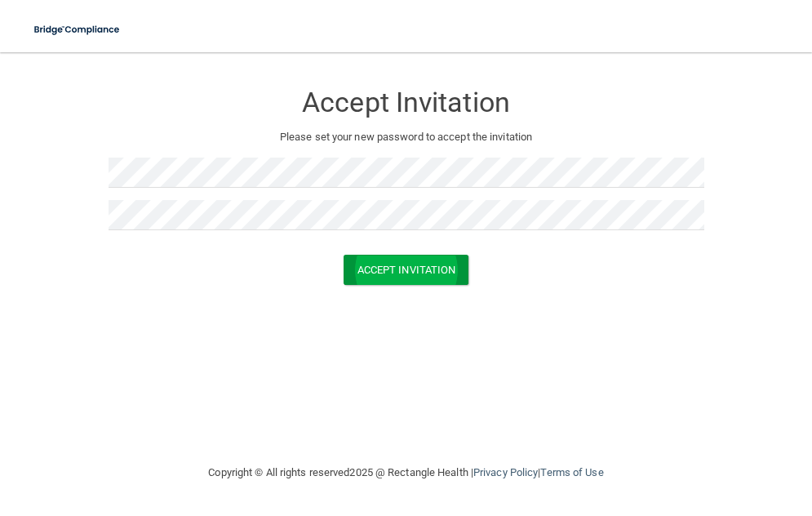 Image resolution: width=812 pixels, height=516 pixels. What do you see at coordinates (77, 30) in the screenshot?
I see `img: bridge_compliance_login_screen.278c3ca4.svg` at bounding box center [77, 30].